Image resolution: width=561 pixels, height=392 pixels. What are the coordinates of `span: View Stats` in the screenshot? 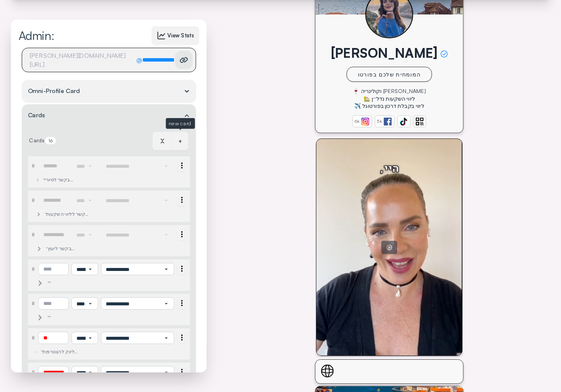 It's located at (181, 36).